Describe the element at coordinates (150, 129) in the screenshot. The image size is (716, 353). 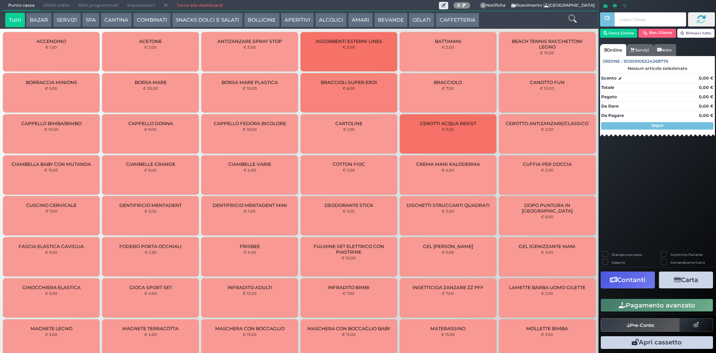
I see `small: € 9,00` at that location.